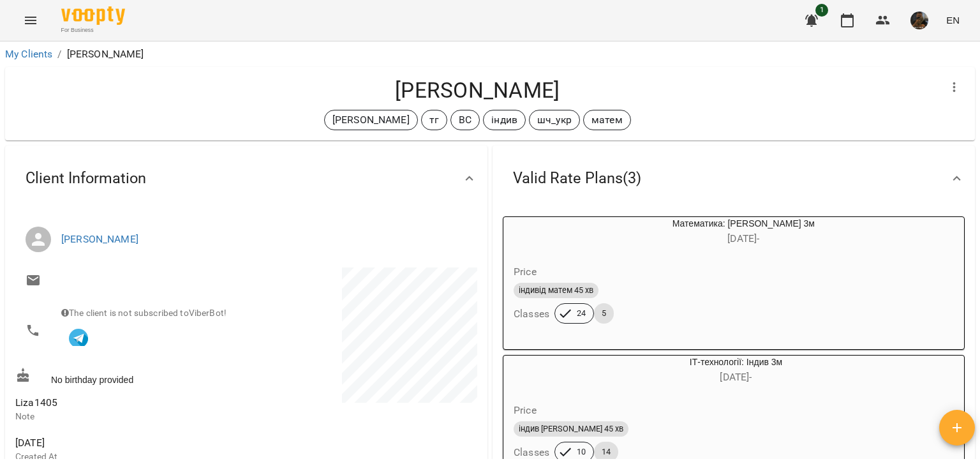 Image resolution: width=980 pixels, height=466 pixels. Describe the element at coordinates (581, 313) in the screenshot. I see `span: 24` at that location.